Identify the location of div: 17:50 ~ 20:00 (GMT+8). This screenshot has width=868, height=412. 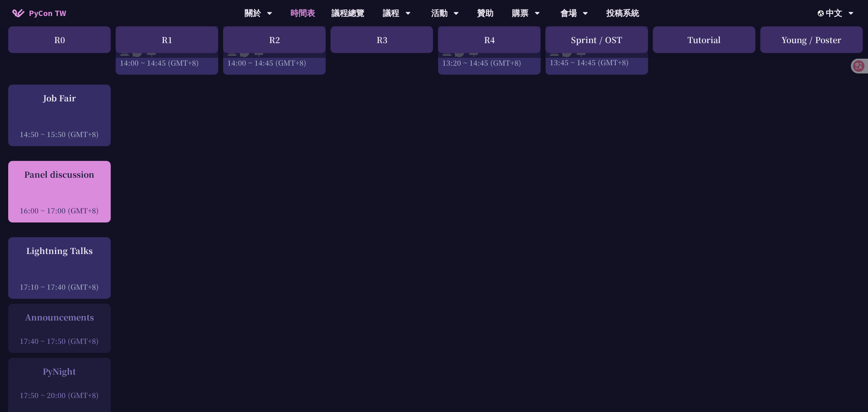
(60, 395).